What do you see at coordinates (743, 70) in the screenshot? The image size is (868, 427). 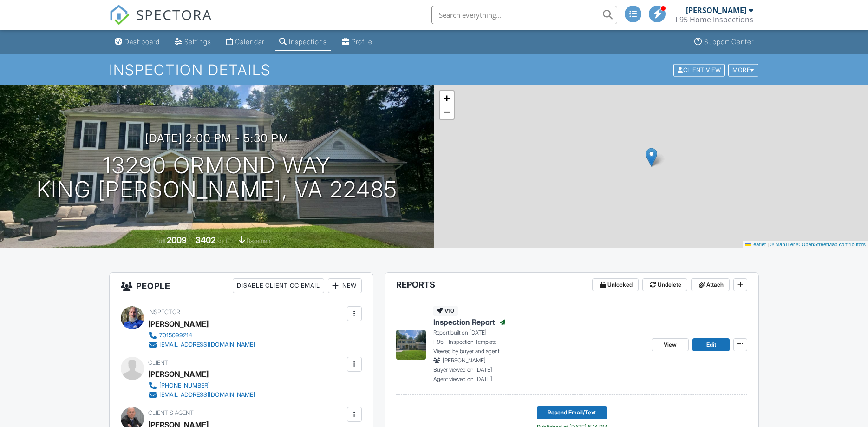 I see `div: More` at bounding box center [743, 70].